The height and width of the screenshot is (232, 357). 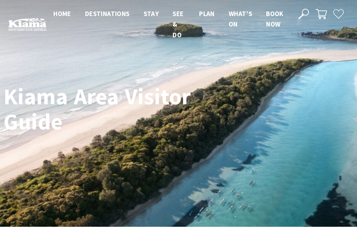 I want to click on h1: Kiama Area Visitor Guide, so click(x=102, y=109).